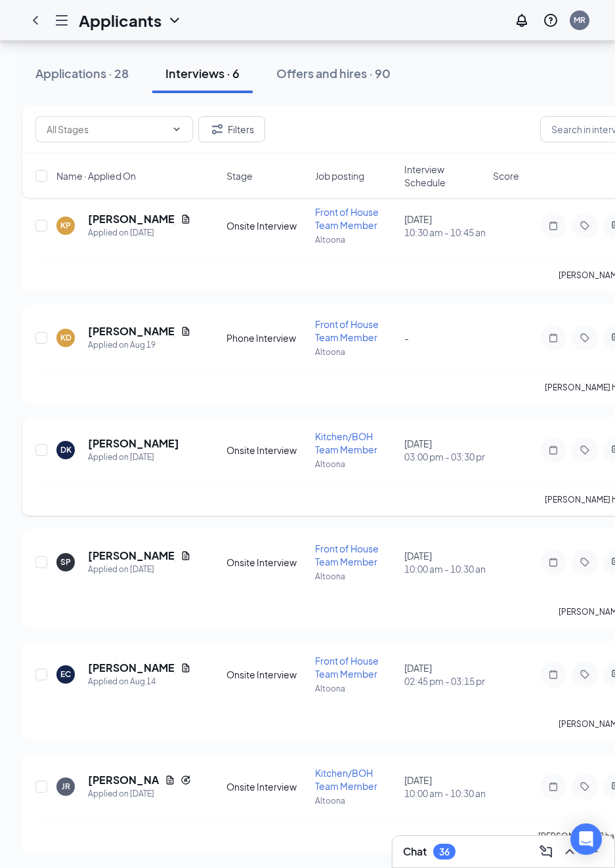  Describe the element at coordinates (333, 73) in the screenshot. I see `div: Offers and hires · 90` at that location.